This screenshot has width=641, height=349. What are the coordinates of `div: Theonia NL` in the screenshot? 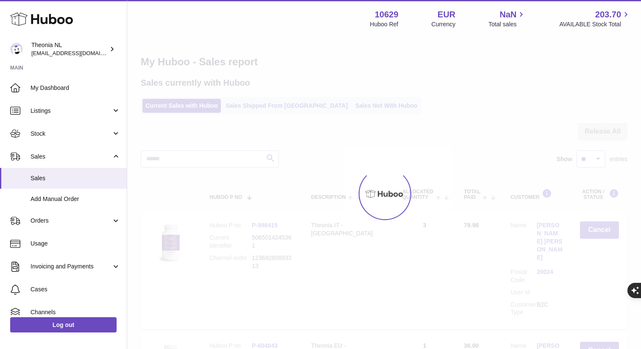 It's located at (70, 49).